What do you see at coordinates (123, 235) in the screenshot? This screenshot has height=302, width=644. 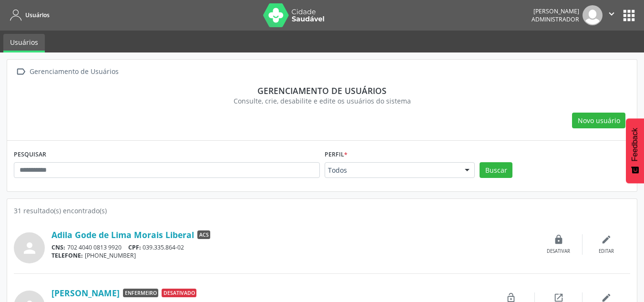 I see `a: Adila Gode de Lima Morais Liberal` at bounding box center [123, 235].